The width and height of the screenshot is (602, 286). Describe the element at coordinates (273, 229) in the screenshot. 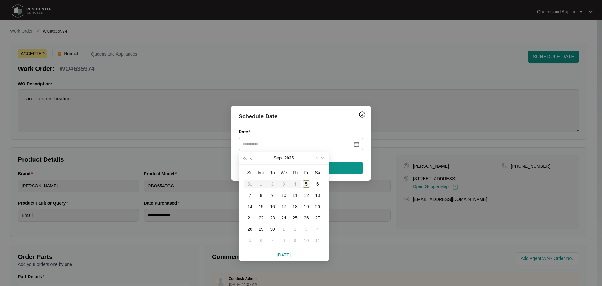

I see `div: 30` at that location.